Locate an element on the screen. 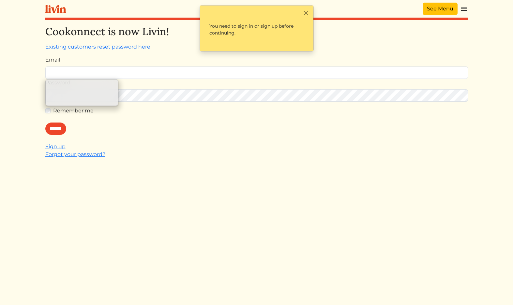 The image size is (513, 305). p: You need to sign in or sign up before continuing. is located at coordinates (257, 30).